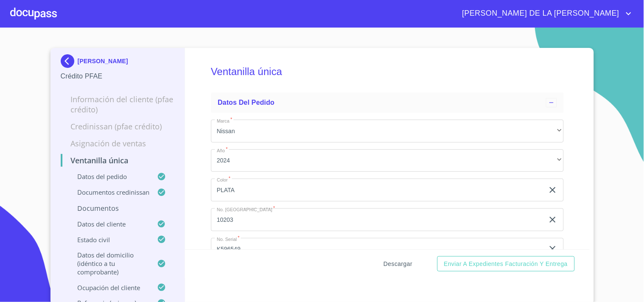 The image size is (644, 302). What do you see at coordinates (109, 287) in the screenshot?
I see `p: Ocupación del Cliente` at bounding box center [109, 287].